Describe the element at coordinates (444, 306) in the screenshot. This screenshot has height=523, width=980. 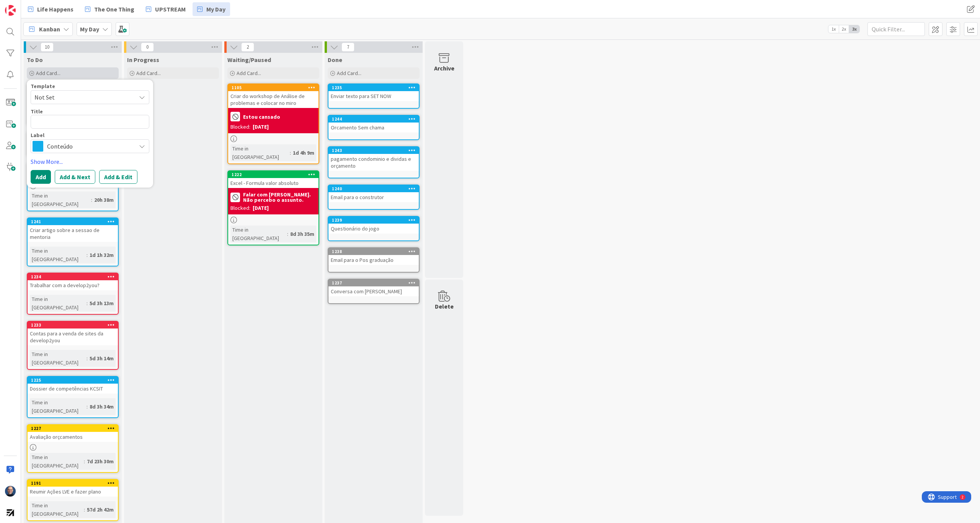
I see `div: Delete` at that location.